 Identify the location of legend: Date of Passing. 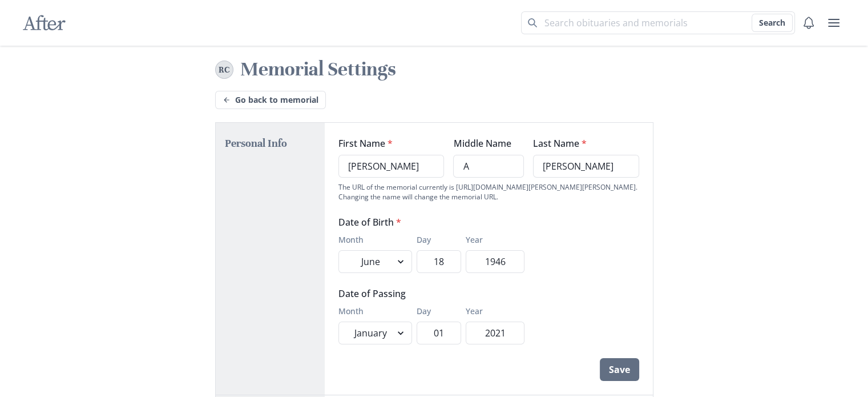
(428, 293).